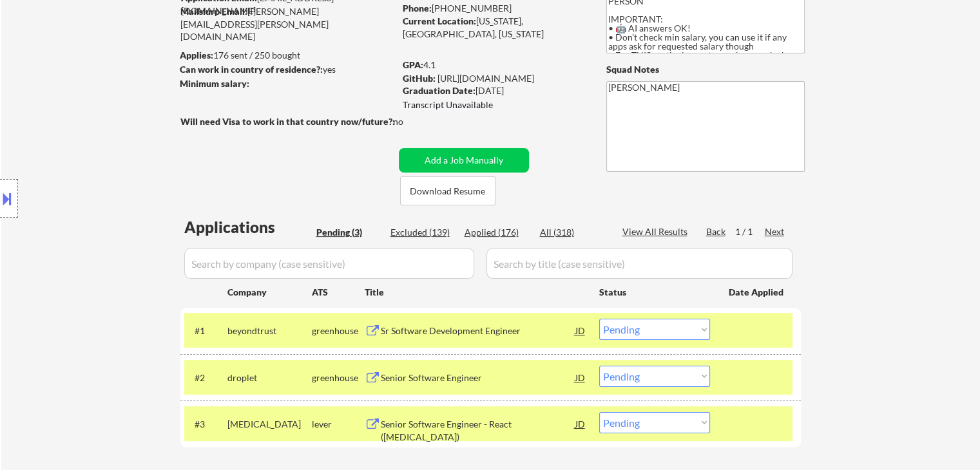 This screenshot has width=980, height=470. Describe the element at coordinates (775, 232) in the screenshot. I see `div: Next` at that location.